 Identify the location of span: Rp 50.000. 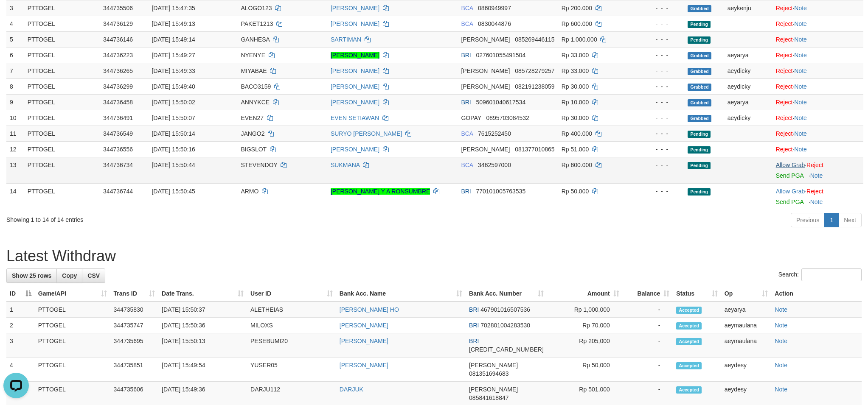
(575, 191).